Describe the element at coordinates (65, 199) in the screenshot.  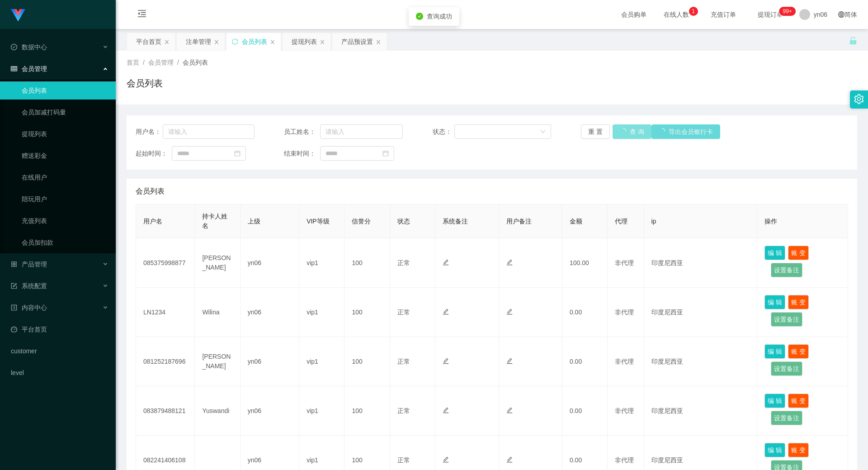
I see `a: 陪玩用户` at that location.